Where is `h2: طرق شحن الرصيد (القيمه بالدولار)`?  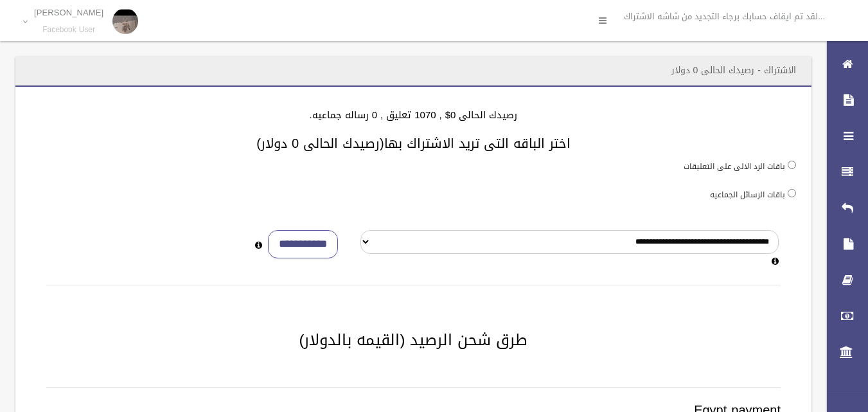 h2: طرق شحن الرصيد (القيمه بالدولار) is located at coordinates (413, 339).